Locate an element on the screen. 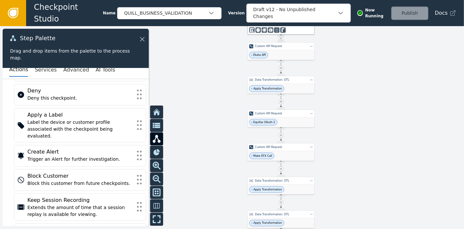 This screenshot has height=229, width=464. div: Drag and drop items from the palette to the process map. is located at coordinates (76, 54).